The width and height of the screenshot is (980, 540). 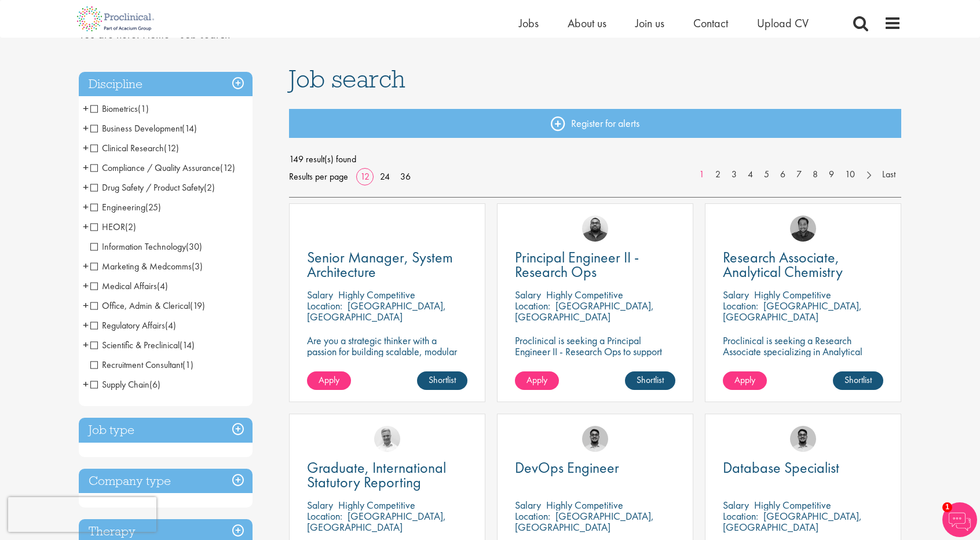 I want to click on span: (19), so click(x=198, y=305).